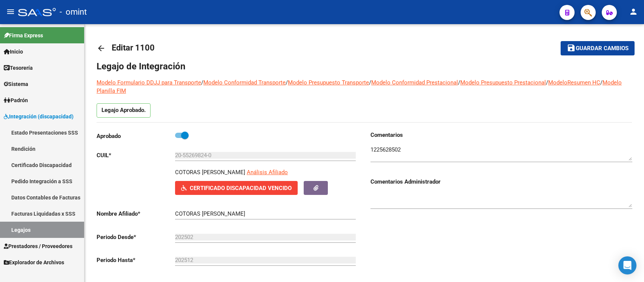  Describe the element at coordinates (136, 214) in the screenshot. I see `p: Nombre Afiliado` at that location.